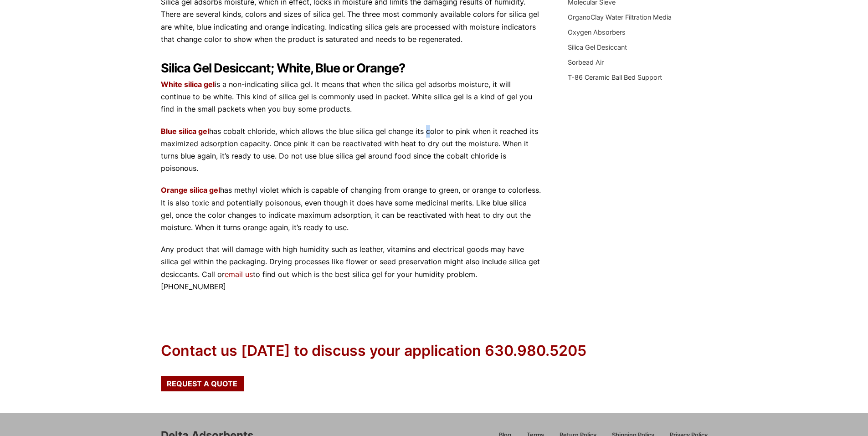 The image size is (868, 436). Describe the element at coordinates (597, 32) in the screenshot. I see `a: Oxygen Absorbers` at that location.